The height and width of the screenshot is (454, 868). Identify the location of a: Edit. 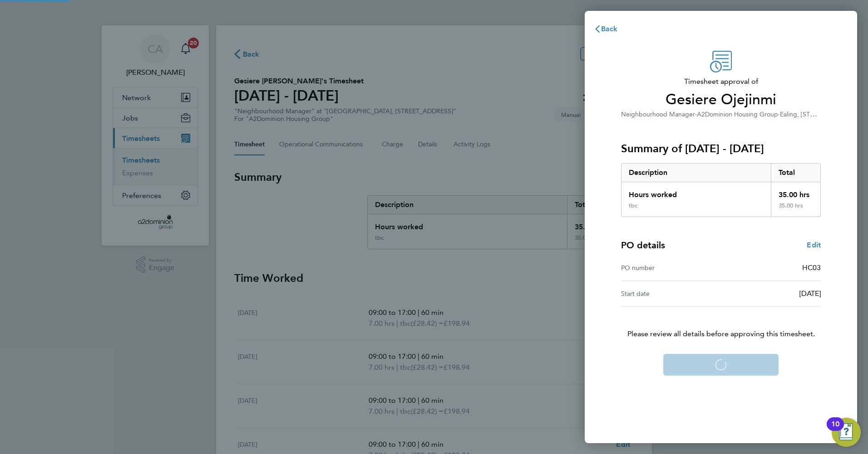
(814, 245).